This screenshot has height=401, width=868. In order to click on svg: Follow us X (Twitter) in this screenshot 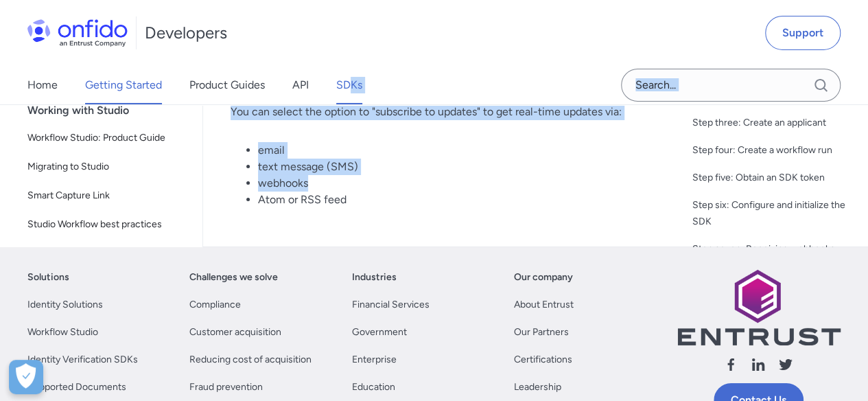, I will do `click(785, 365)`.